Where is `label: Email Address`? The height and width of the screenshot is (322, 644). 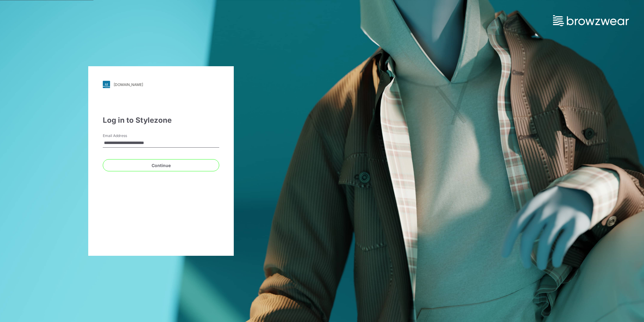
label: Email Address is located at coordinates (124, 136).